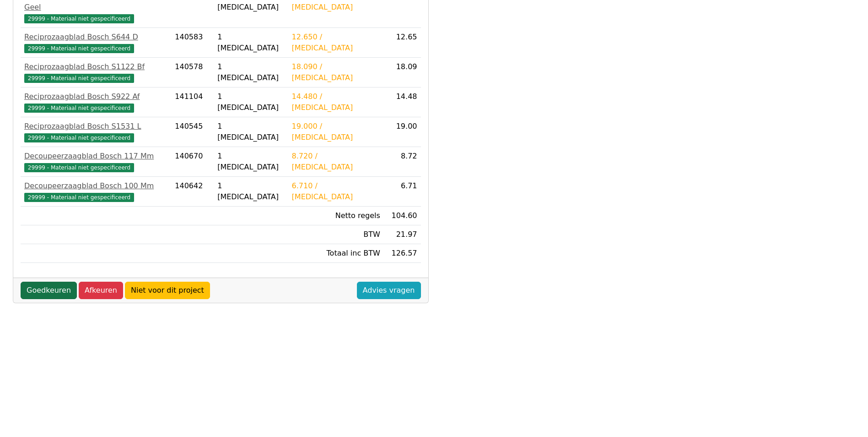 The height and width of the screenshot is (437, 868). What do you see at coordinates (402, 132) in the screenshot?
I see `td: 19.00` at bounding box center [402, 132].